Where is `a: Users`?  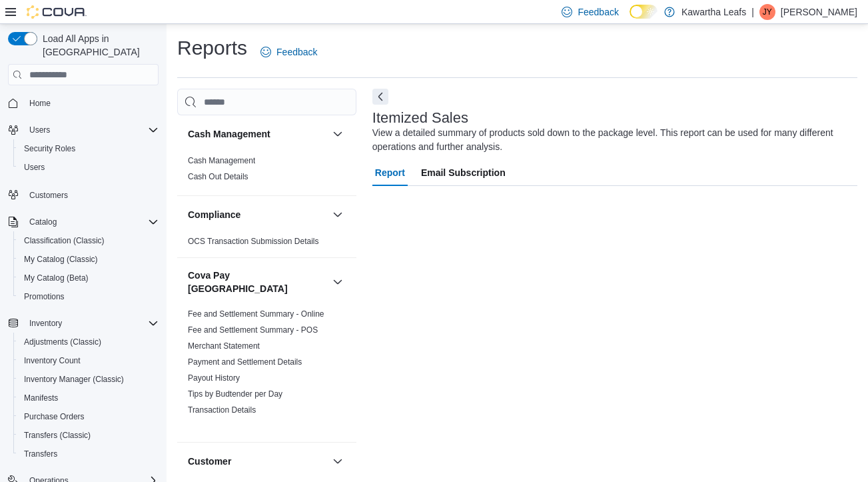
a: Users is located at coordinates (34, 167).